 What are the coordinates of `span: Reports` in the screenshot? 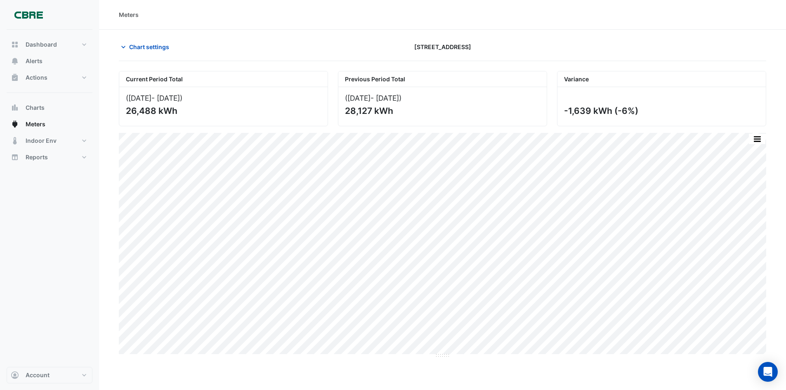 It's located at (37, 157).